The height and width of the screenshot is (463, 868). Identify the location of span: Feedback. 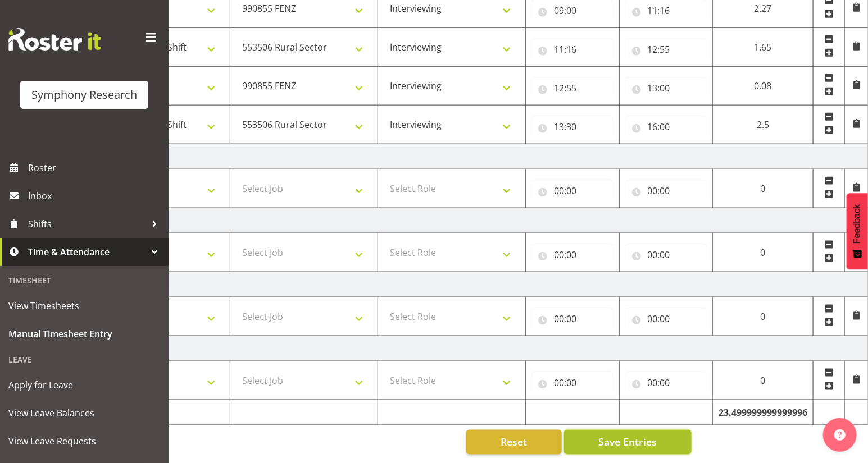
(857, 224).